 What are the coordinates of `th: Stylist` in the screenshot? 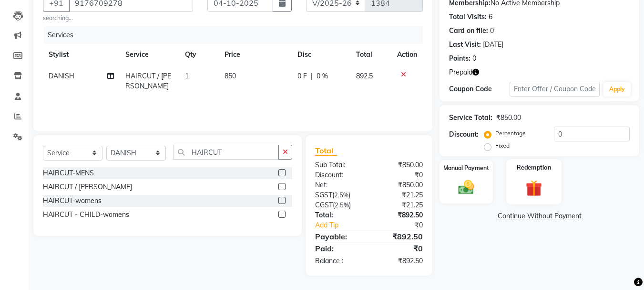 It's located at (81, 54).